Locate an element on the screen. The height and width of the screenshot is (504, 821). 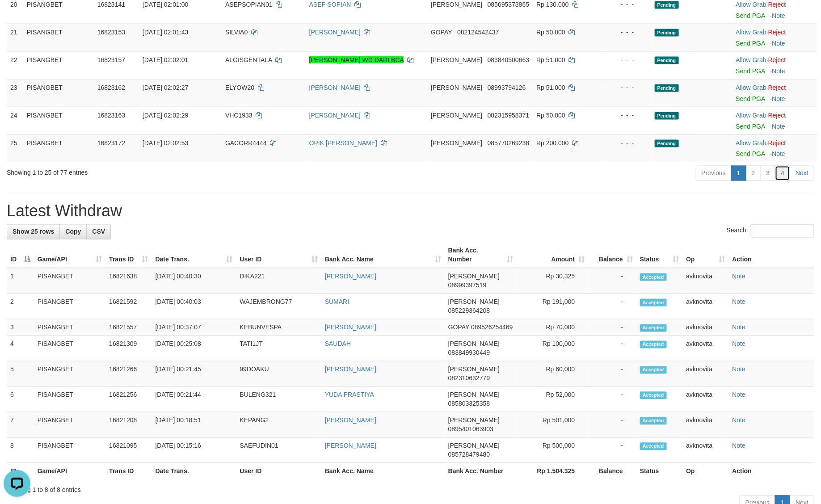
span: ELYOW20 is located at coordinates (240, 88).